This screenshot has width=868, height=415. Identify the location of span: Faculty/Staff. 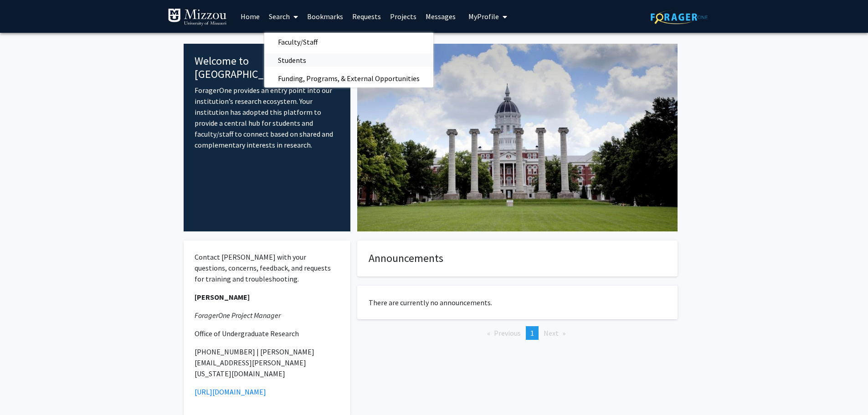
(297, 42).